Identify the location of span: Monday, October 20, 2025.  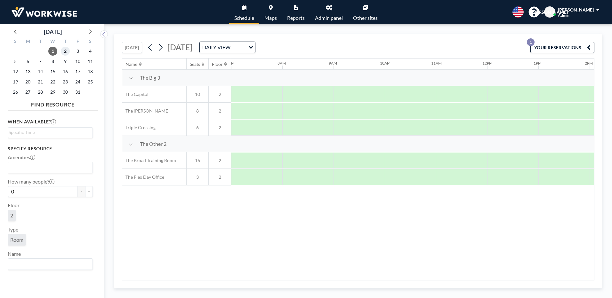
(28, 82).